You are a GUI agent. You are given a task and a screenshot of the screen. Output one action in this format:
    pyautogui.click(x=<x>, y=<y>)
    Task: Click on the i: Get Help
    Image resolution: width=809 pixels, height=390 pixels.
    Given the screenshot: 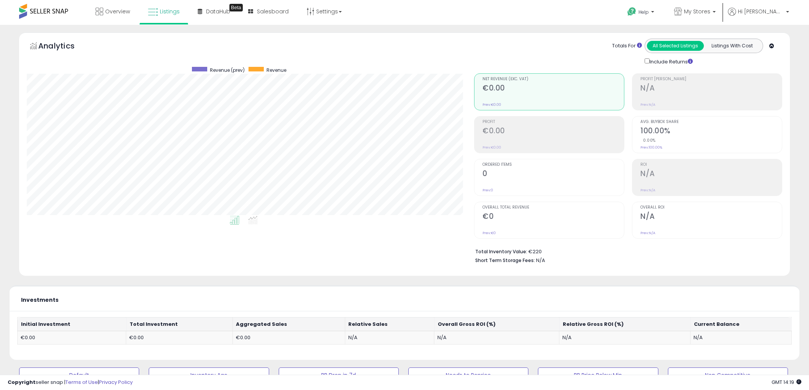 What is the action you would take?
    pyautogui.click(x=631, y=11)
    